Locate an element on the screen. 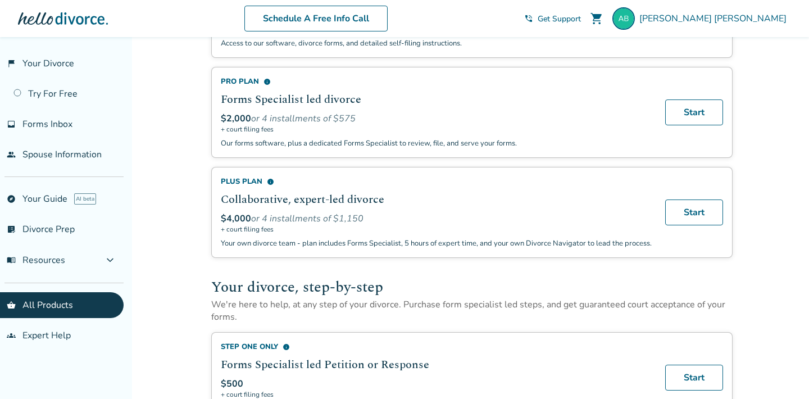 This screenshot has width=809, height=399. a: Schedule A Free Info Call is located at coordinates (316, 19).